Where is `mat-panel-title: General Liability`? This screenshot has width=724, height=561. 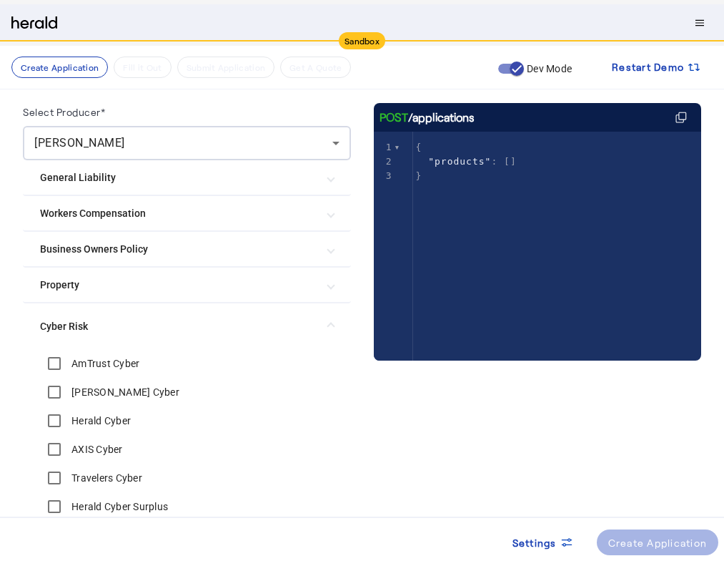
mat-panel-title: General Liability is located at coordinates (178, 177).